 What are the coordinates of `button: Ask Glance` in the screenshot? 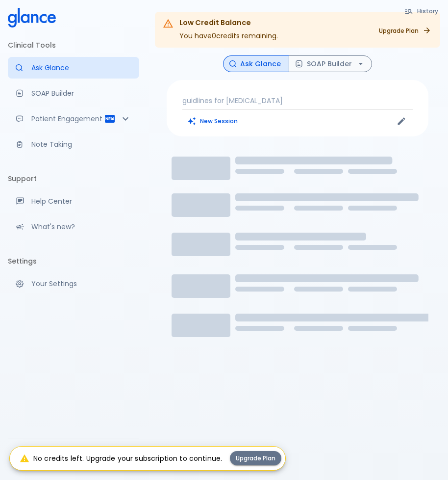 It's located at (256, 64).